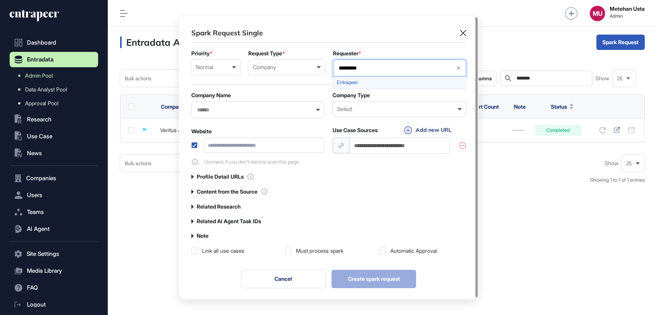  I want to click on label: Related AI Agent Task IDs, so click(229, 222).